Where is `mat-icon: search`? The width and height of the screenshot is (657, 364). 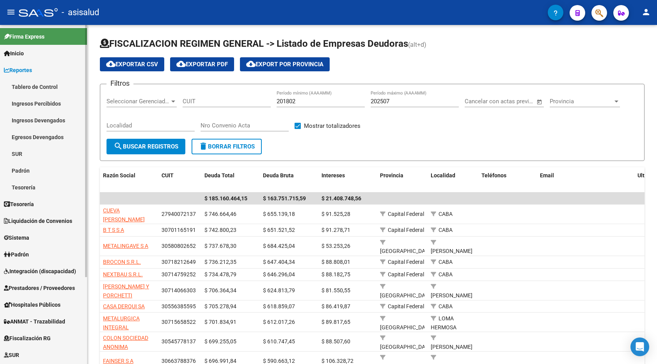 mat-icon: search is located at coordinates (118, 146).